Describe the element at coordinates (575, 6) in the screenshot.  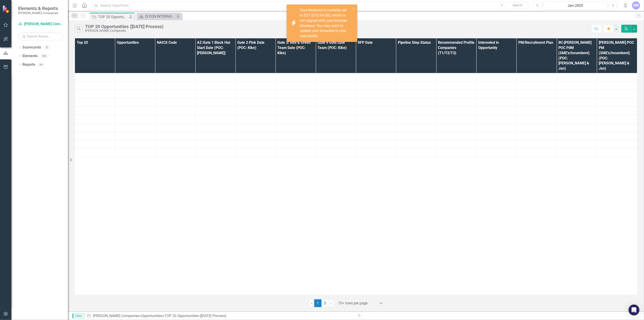
I see `div: Jan-2025` at that location.